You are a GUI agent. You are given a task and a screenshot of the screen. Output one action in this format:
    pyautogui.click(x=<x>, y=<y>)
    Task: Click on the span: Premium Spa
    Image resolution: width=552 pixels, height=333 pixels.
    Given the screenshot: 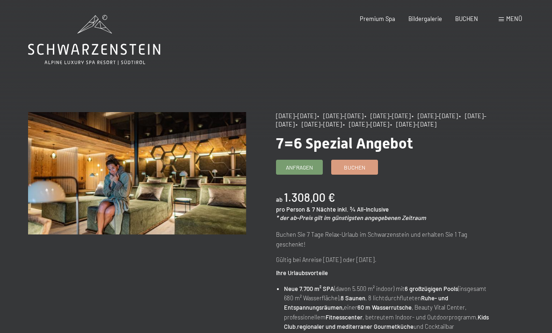 What is the action you would take?
    pyautogui.click(x=377, y=19)
    